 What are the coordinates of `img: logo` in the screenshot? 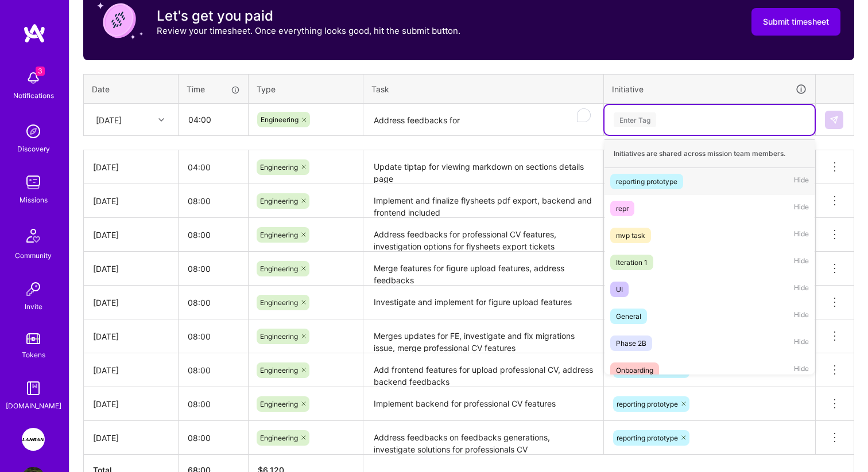 It's located at (34, 33).